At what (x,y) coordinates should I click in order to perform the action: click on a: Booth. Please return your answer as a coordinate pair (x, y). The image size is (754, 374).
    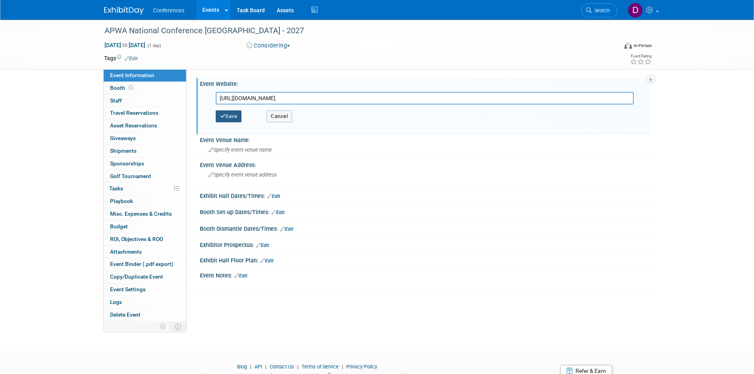
    Looking at the image, I should click on (145, 88).